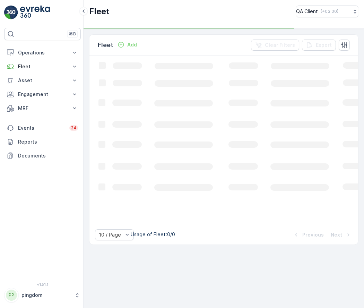 This screenshot has height=308, width=364. Describe the element at coordinates (46, 295) in the screenshot. I see `p: pingdom` at that location.